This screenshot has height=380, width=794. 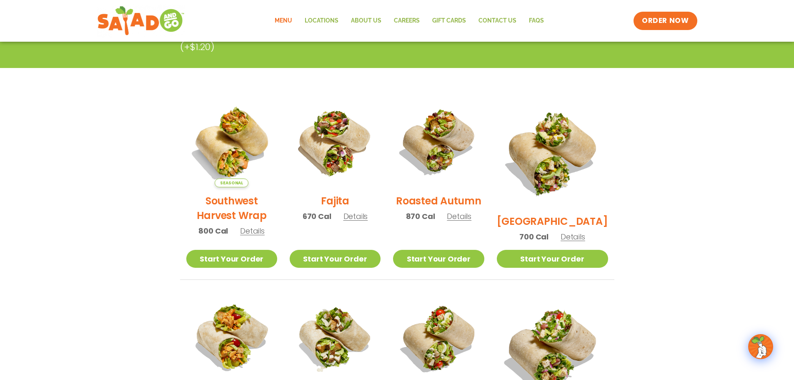 I want to click on img: new-SAG-logo-768×292, so click(x=141, y=21).